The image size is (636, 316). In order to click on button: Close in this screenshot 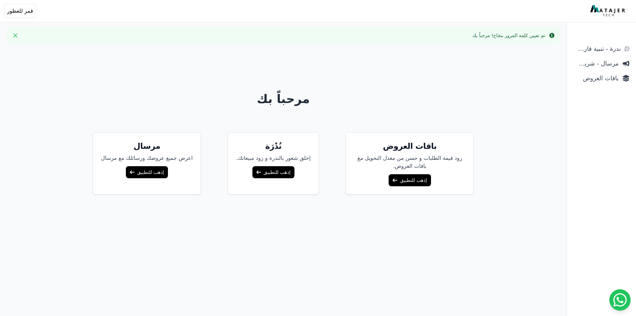, I will do `click(15, 35)`.